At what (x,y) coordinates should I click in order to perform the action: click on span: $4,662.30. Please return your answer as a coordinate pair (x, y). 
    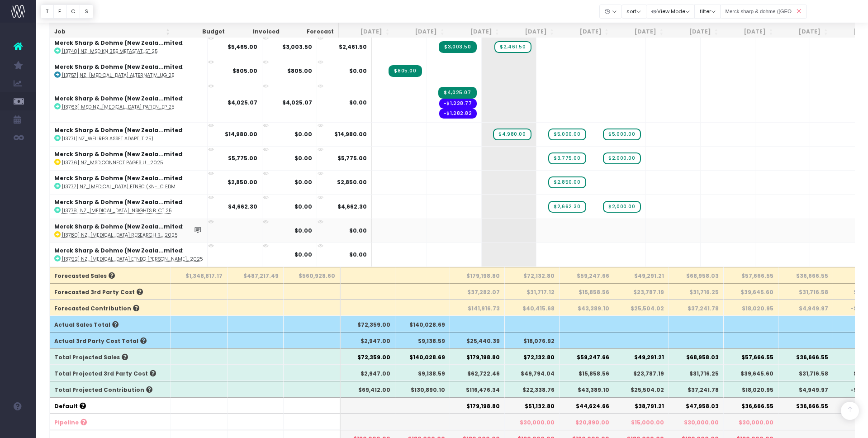
    Looking at the image, I should click on (352, 206).